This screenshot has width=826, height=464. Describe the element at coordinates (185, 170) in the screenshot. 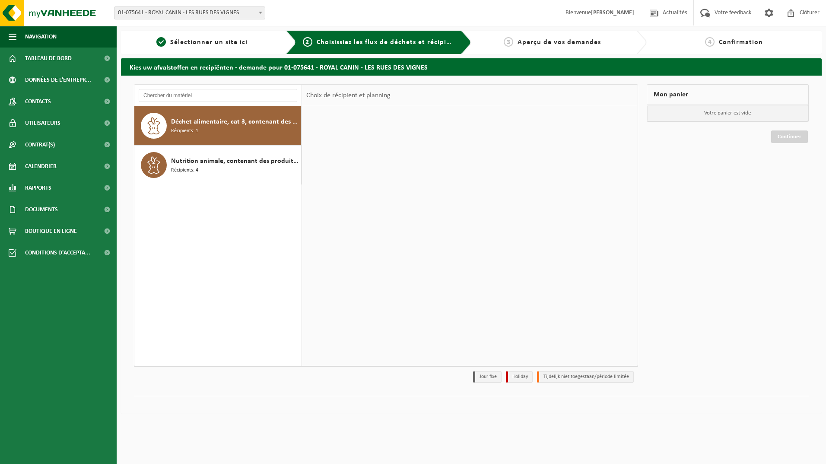

I see `span: Récipients: 4` at that location.